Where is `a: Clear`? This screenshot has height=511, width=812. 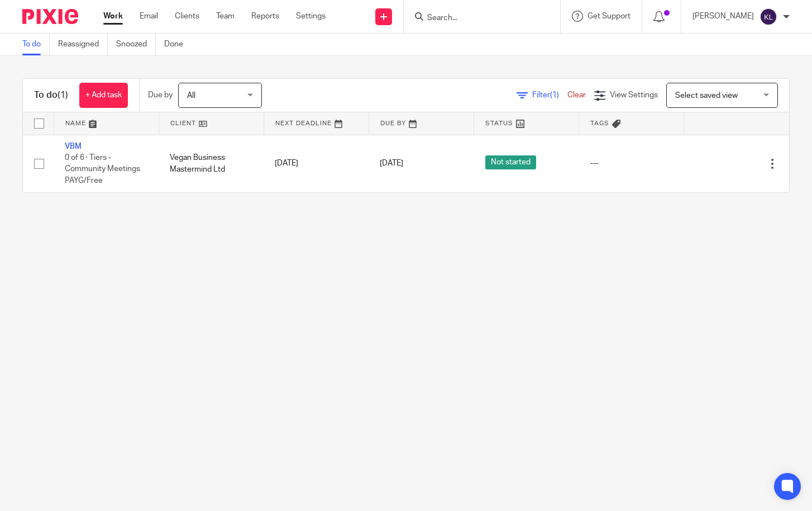
a: Clear is located at coordinates (576, 95).